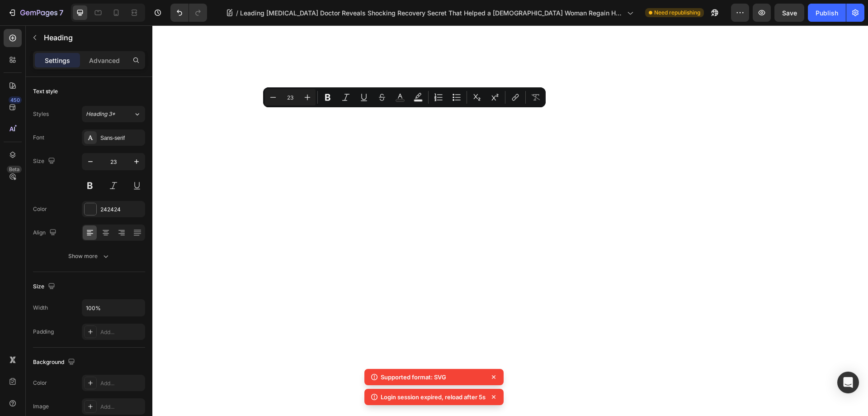  What do you see at coordinates (36, 13) in the screenshot?
I see `button: 7` at bounding box center [36, 13].